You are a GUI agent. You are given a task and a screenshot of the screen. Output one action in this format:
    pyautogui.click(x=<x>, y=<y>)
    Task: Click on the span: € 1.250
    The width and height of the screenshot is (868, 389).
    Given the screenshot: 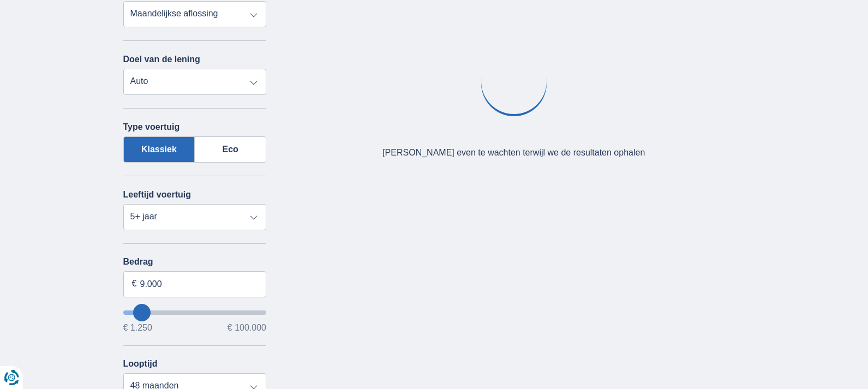 What is the action you would take?
    pyautogui.click(x=137, y=328)
    